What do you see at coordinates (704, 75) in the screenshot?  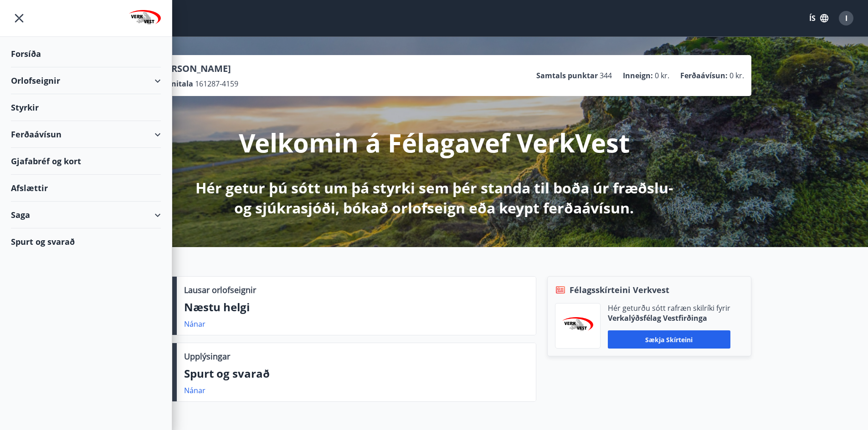 I see `p: Ferðaávísun :` at bounding box center [704, 75].